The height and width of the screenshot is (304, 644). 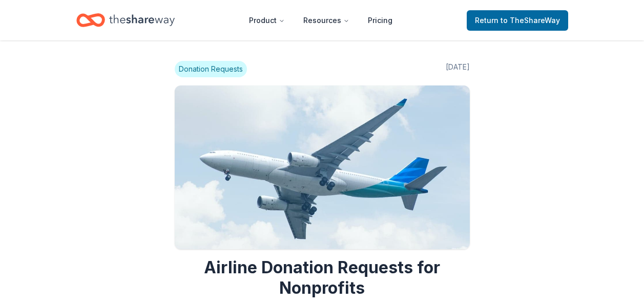 I want to click on span: to TheShareWay, so click(x=530, y=20).